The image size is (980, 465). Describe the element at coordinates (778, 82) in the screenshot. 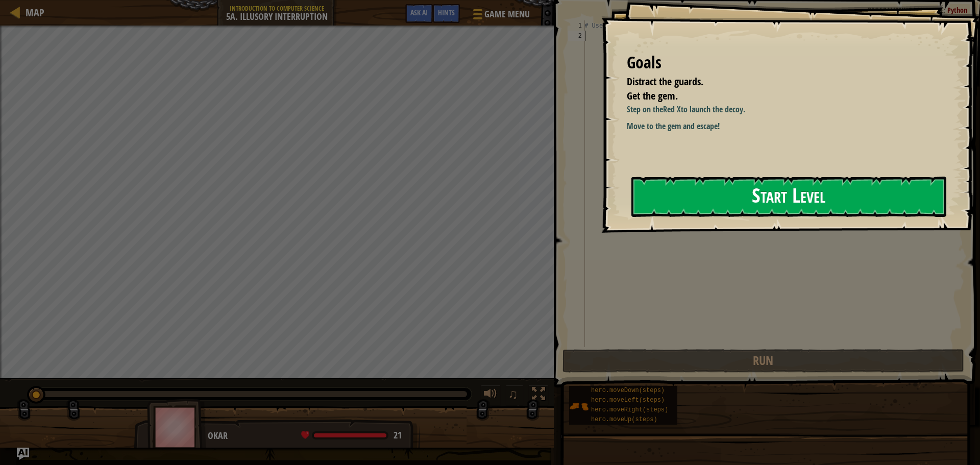

I see `li: Distract the guards.` at that location.